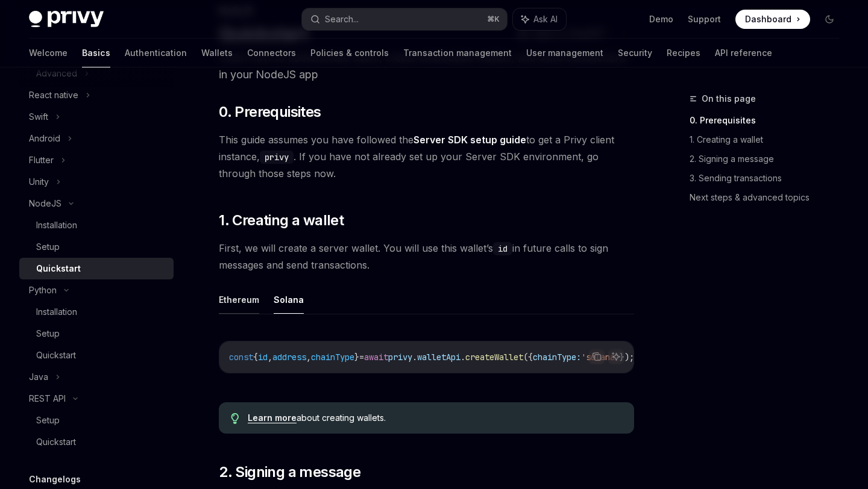  What do you see at coordinates (470, 140) in the screenshot?
I see `a: Server SDK setup guide` at bounding box center [470, 140].